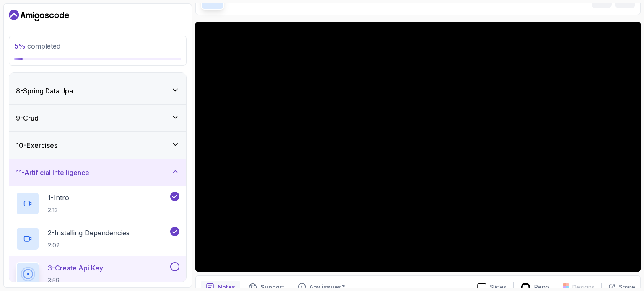 The width and height of the screenshot is (644, 291). What do you see at coordinates (44, 91) in the screenshot?
I see `h3: 8 - Spring Data Jpa` at bounding box center [44, 91].